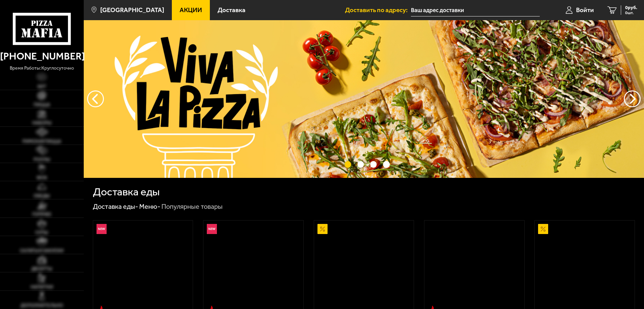  I want to click on span: Напитки, so click(42, 287).